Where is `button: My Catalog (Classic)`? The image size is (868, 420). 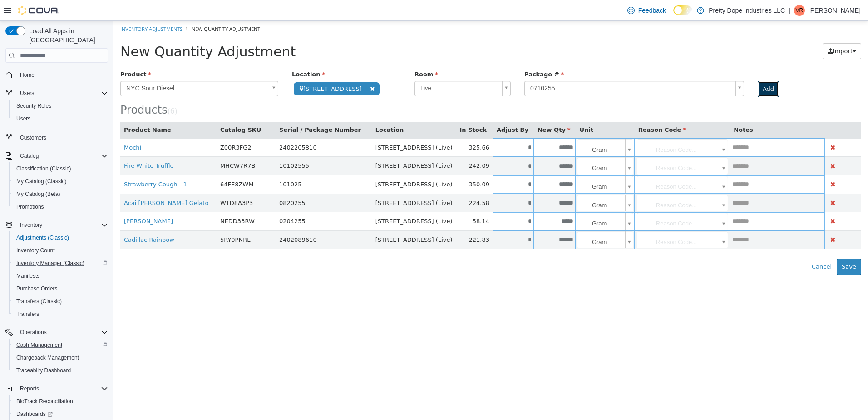
button: My Catalog (Classic) is located at coordinates (60, 181).